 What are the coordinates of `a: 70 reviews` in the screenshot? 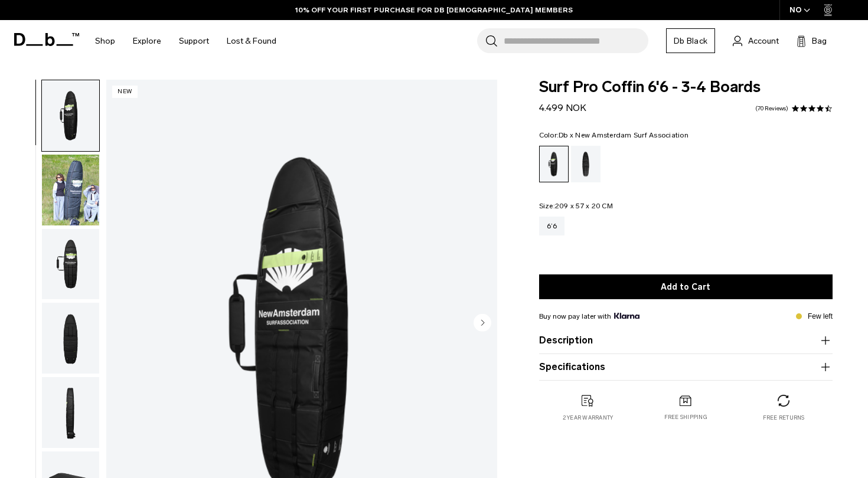 It's located at (771, 109).